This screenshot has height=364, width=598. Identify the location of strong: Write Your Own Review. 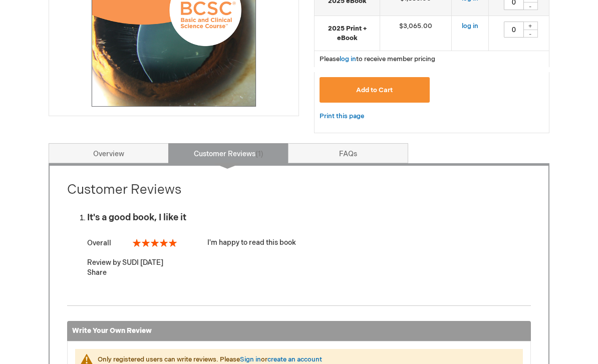
(111, 330).